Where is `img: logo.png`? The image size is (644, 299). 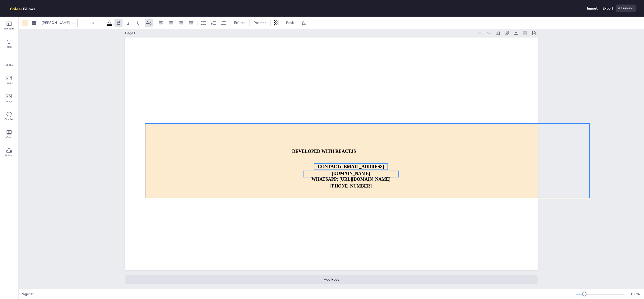
img: logo.png is located at coordinates (26, 8).